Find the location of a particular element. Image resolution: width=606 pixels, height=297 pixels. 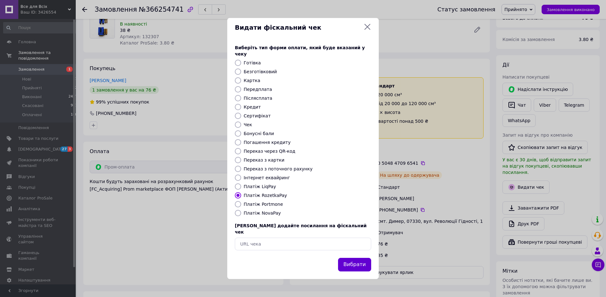

span: Видати фіскальний чек is located at coordinates (298, 27).